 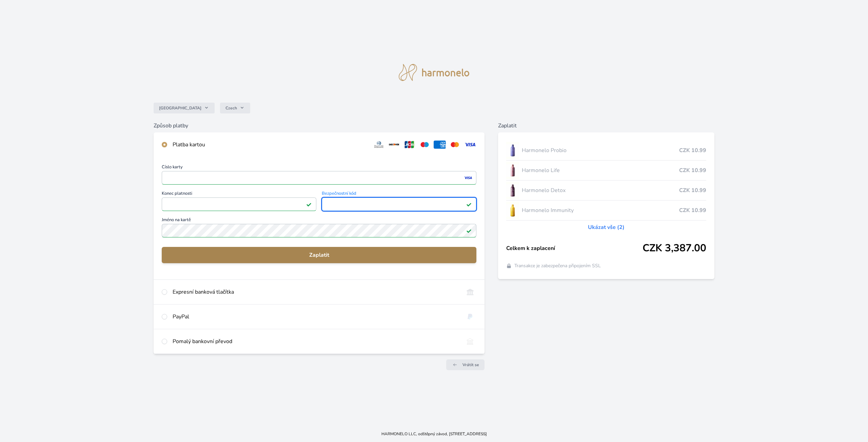 I want to click on span: Harmonelo Immunity, so click(x=600, y=211).